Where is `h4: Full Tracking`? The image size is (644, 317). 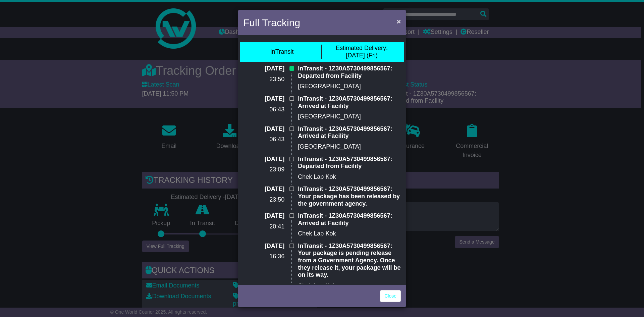
h4: Full Tracking is located at coordinates (272, 22).